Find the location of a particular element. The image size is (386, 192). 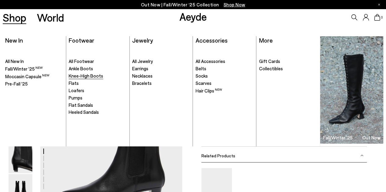

a: Bracelets is located at coordinates (161, 84).